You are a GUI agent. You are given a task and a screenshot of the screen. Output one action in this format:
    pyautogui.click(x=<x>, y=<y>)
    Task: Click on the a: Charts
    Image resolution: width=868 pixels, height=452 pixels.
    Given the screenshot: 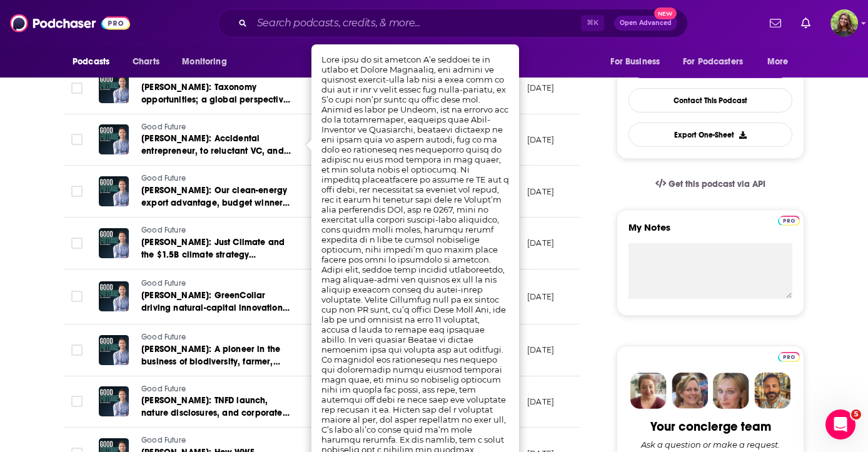 What is the action you would take?
    pyautogui.click(x=146, y=62)
    